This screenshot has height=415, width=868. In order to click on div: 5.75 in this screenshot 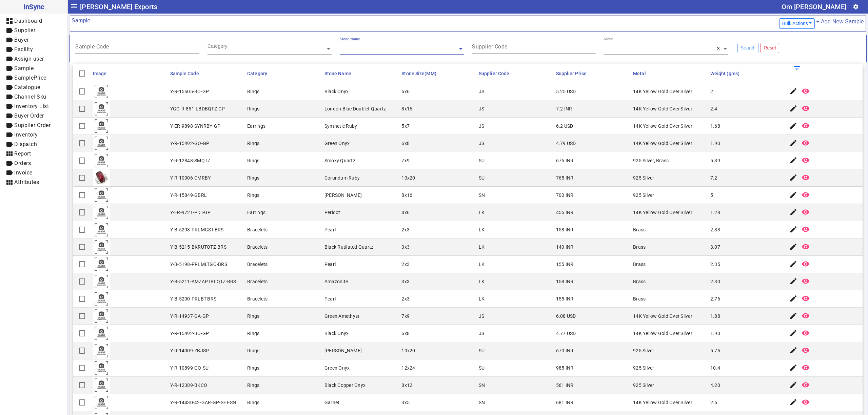, I will do `click(715, 351)`.